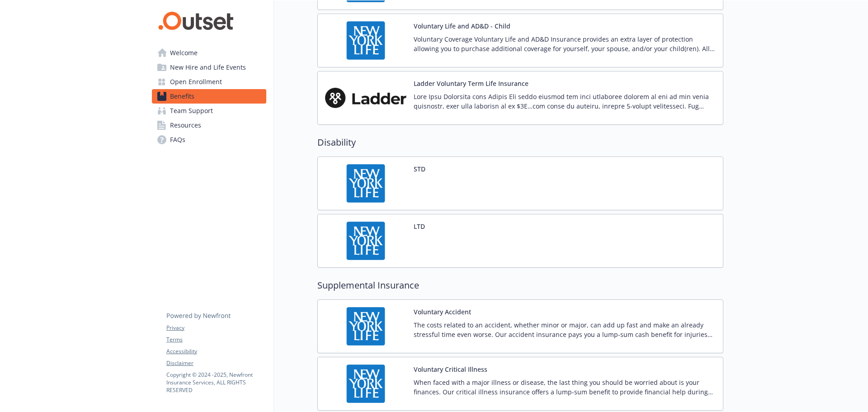 Image resolution: width=868 pixels, height=412 pixels. Describe the element at coordinates (209, 68) in the screenshot. I see `a: New Hire and Life Events` at that location.